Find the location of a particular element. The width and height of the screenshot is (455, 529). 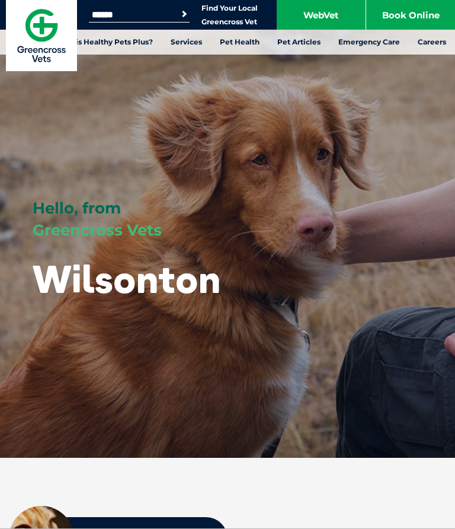

h1: Wilsonton is located at coordinates (126, 279).